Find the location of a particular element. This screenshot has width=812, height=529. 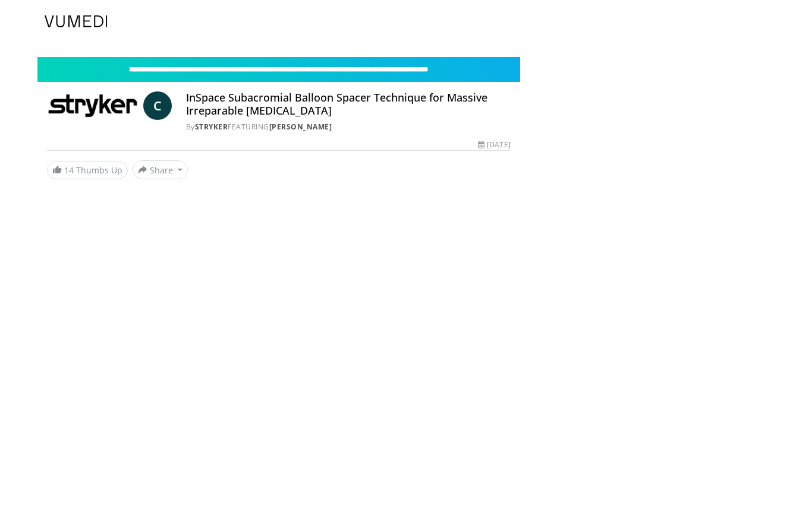

span: C is located at coordinates (158, 106).